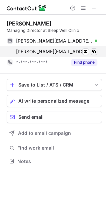 The width and height of the screenshot is (106, 214). What do you see at coordinates (59, 161) in the screenshot?
I see `span: Notes` at bounding box center [59, 161].